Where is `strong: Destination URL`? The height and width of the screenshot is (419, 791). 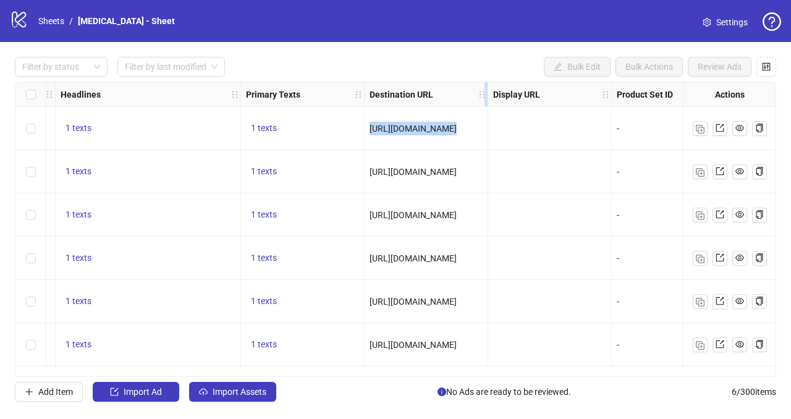 strong: Destination URL is located at coordinates (401, 95).